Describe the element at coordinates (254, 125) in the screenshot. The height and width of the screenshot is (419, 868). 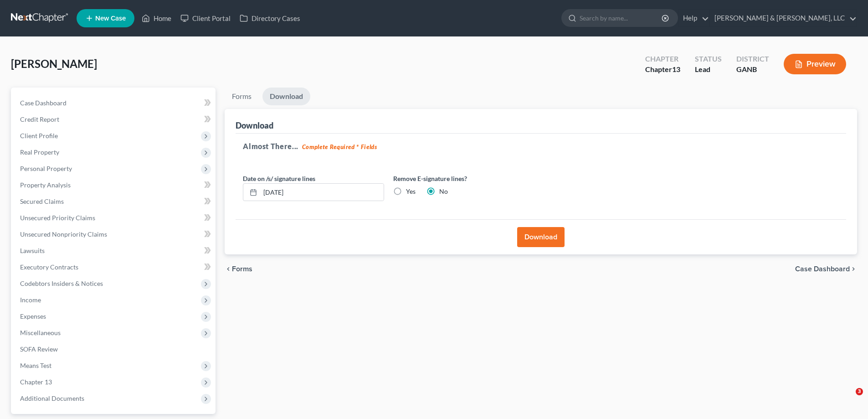
I see `div: Download` at that location.